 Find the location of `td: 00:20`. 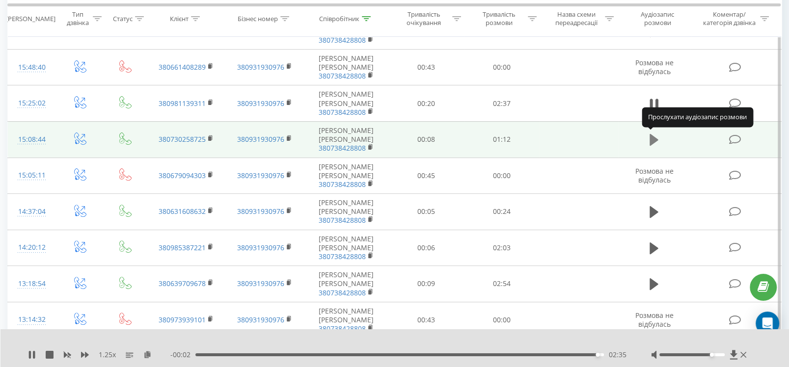

td: 00:20 is located at coordinates (426, 104).